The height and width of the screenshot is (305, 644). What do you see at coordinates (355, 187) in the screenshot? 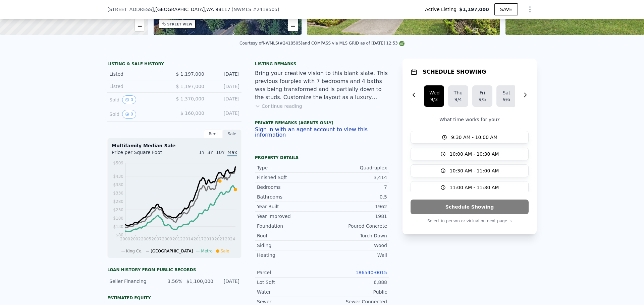
I see `div: 7` at bounding box center [355, 187].